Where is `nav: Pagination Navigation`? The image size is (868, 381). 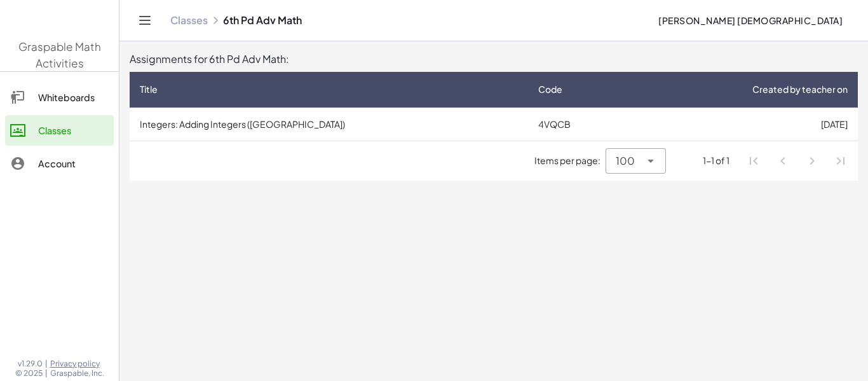 nav: Pagination Navigation is located at coordinates (798, 161).